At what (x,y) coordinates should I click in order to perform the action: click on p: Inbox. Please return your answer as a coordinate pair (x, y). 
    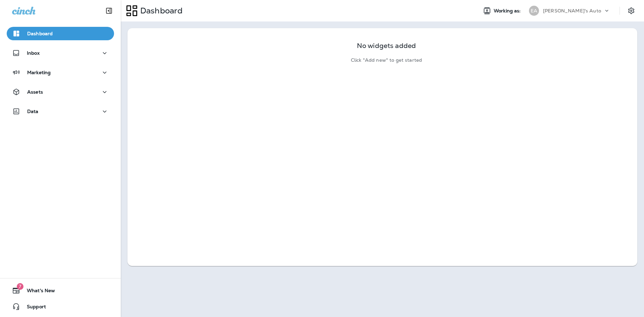
    Looking at the image, I should click on (33, 53).